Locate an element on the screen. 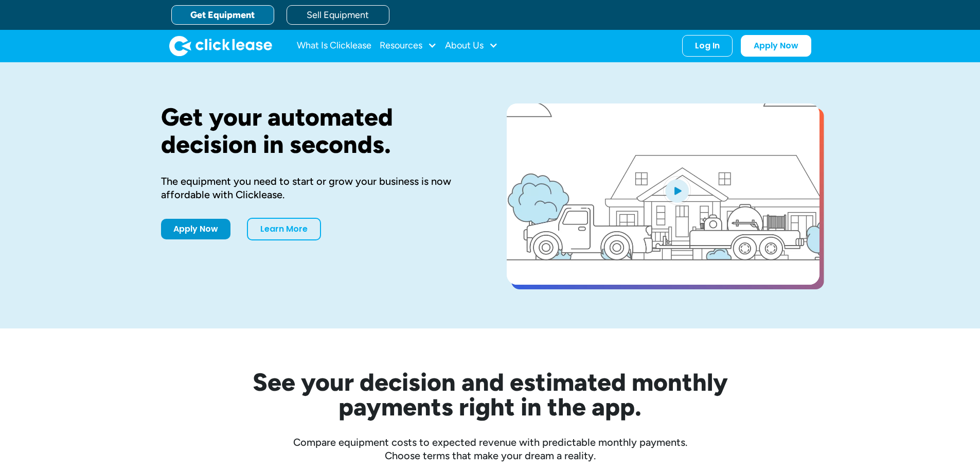 Image resolution: width=980 pixels, height=469 pixels. a: Get Equipment is located at coordinates (223, 15).